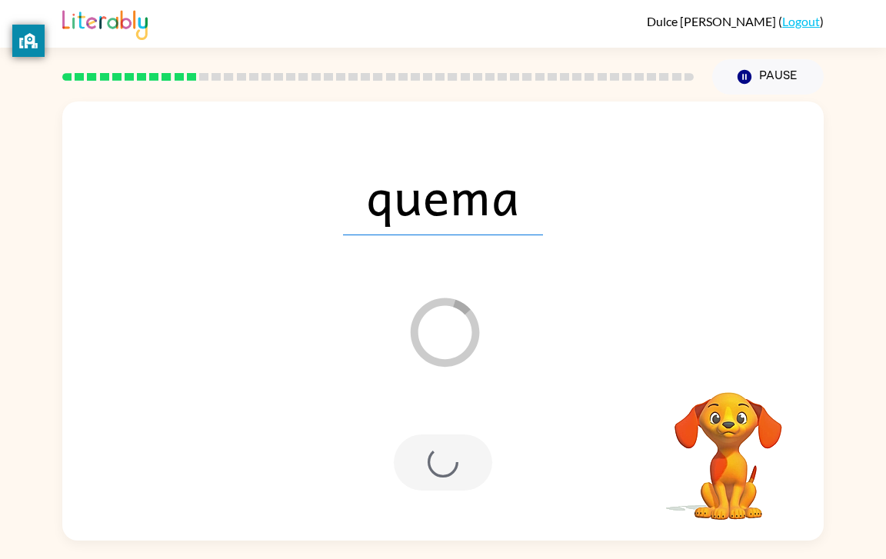  What do you see at coordinates (105, 23) in the screenshot?
I see `img: Literably` at bounding box center [105, 23].